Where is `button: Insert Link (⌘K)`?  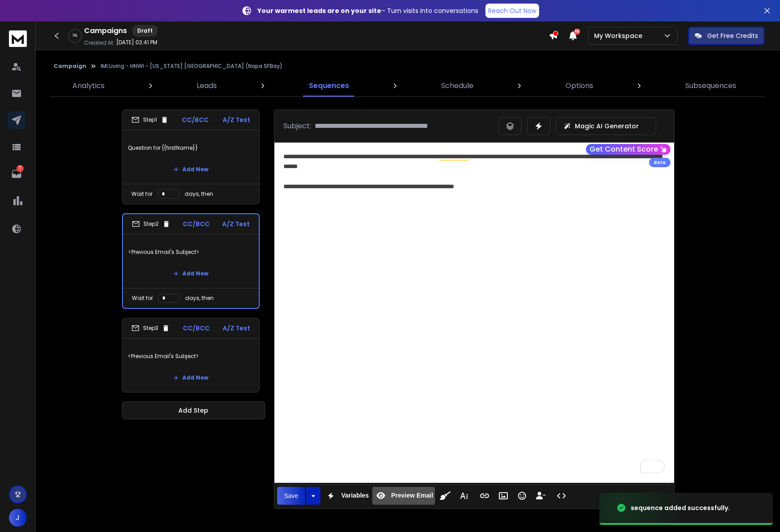
button: Insert Link (⌘K) is located at coordinates (485, 496).